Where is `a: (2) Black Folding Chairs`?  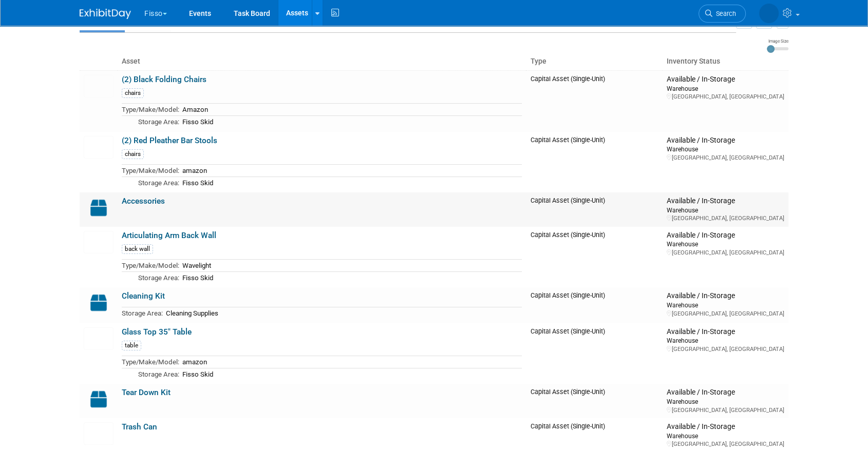 a: (2) Black Folding Chairs is located at coordinates (164, 79).